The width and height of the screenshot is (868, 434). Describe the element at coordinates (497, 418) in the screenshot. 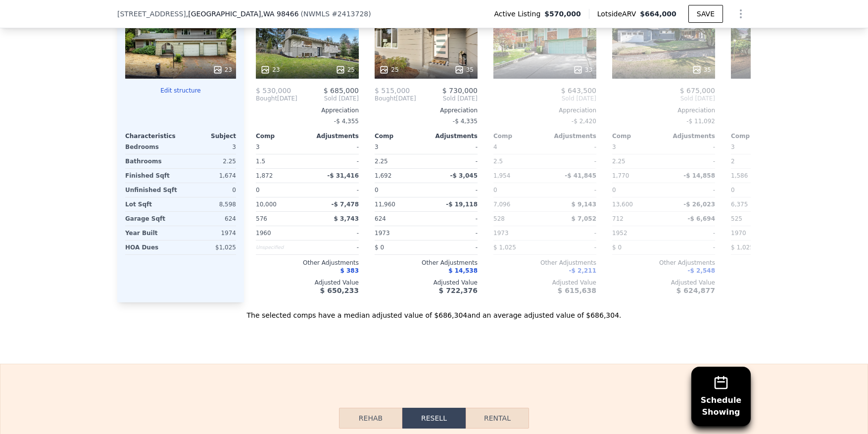

I see `button: Rental` at that location.